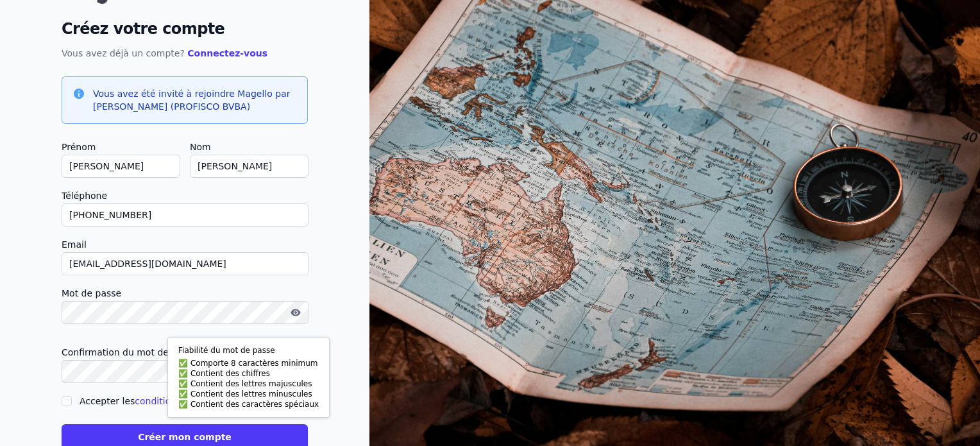  I want to click on label: Mot de passe, so click(185, 293).